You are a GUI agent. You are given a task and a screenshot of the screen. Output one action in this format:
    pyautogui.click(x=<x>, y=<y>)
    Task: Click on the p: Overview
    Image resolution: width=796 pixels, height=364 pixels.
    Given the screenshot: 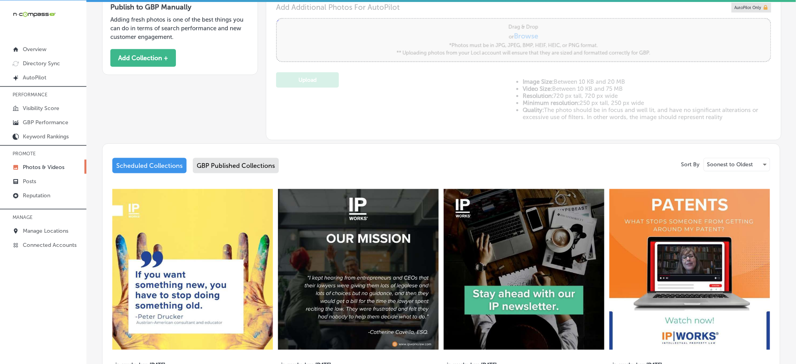 What is the action you would take?
    pyautogui.click(x=35, y=49)
    